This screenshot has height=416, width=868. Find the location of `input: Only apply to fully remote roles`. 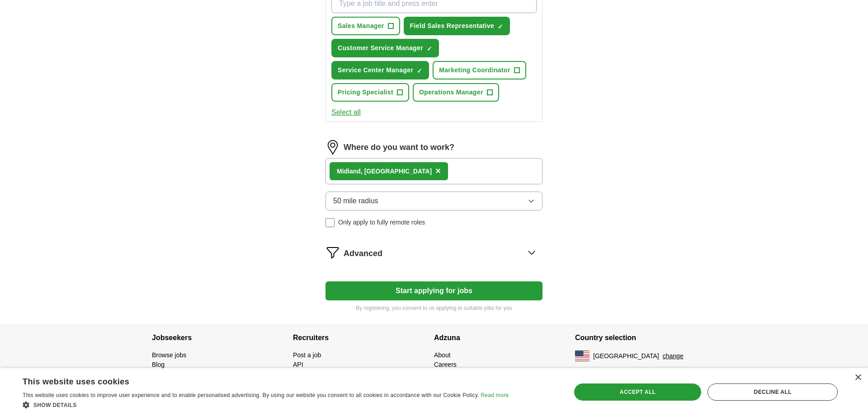

input: Only apply to fully remote roles is located at coordinates (330, 223).